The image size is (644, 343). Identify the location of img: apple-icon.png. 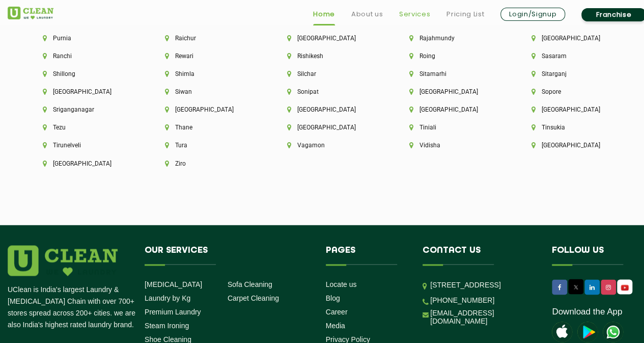
(562, 332).